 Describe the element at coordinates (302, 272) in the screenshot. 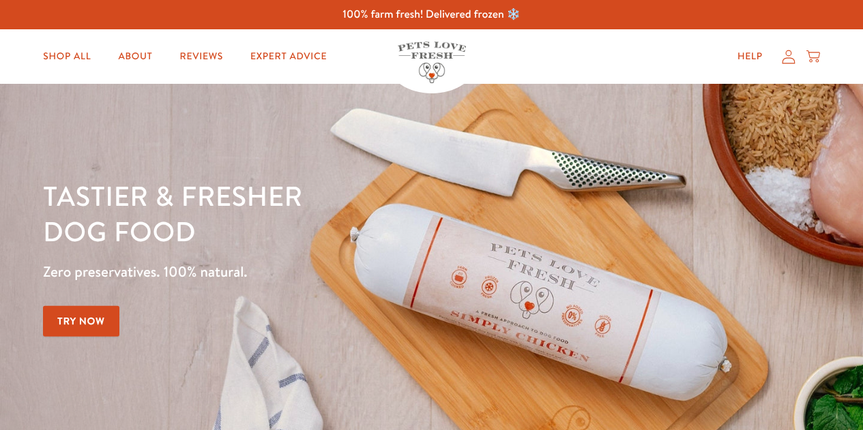

I see `p: Zero preservatives. 100% natural.` at that location.